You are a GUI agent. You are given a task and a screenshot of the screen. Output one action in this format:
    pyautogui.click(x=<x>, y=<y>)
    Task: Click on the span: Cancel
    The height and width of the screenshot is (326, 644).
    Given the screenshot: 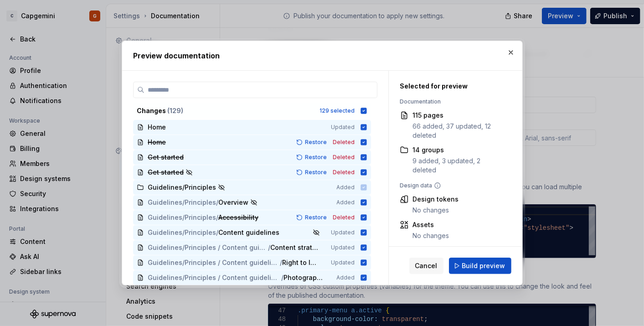 What is the action you would take?
    pyautogui.click(x=426, y=266)
    